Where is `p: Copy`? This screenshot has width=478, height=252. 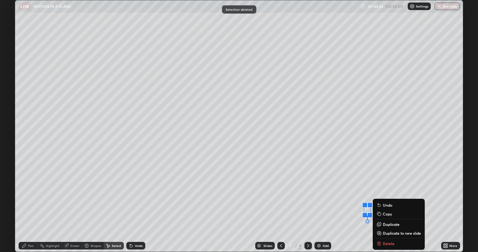 p: Copy is located at coordinates (388, 214).